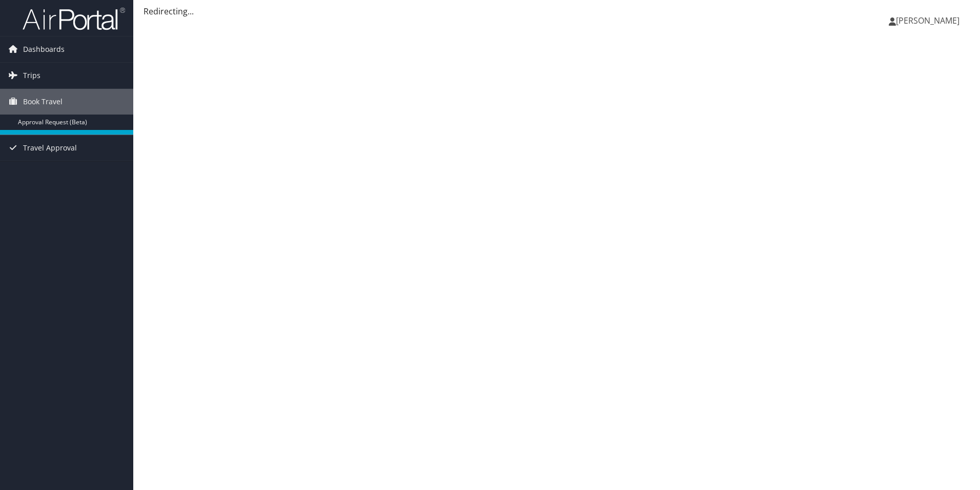  Describe the element at coordinates (557, 11) in the screenshot. I see `div: Redirecting...` at that location.